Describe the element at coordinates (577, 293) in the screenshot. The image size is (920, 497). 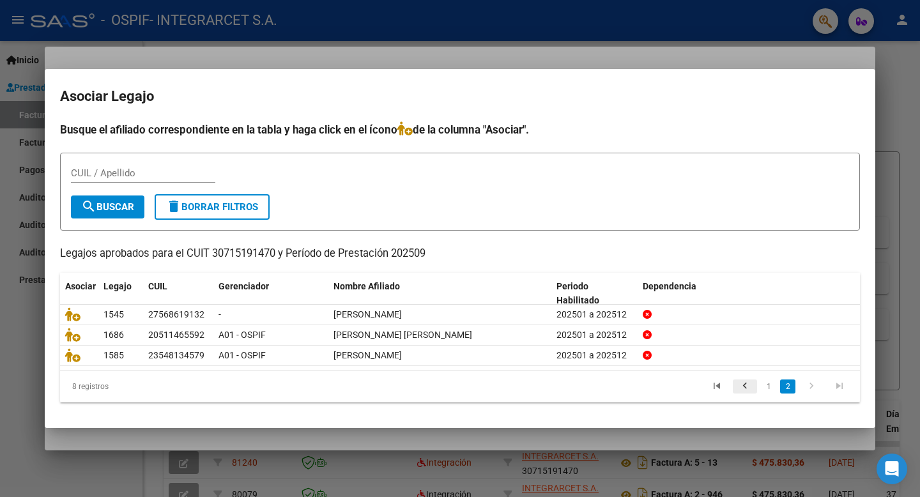
I see `span: Periodo Habilitado` at that location.